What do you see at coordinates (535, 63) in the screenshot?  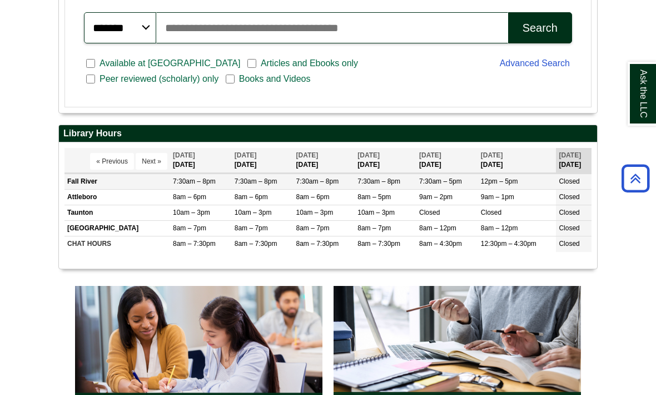 I see `a: Advanced Search` at bounding box center [535, 63].